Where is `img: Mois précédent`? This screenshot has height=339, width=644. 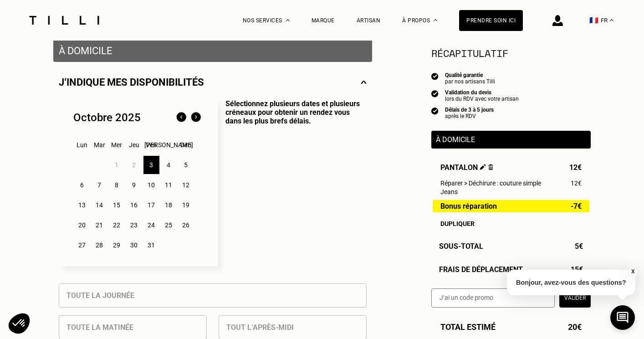
img: Mois précédent is located at coordinates (181, 118).